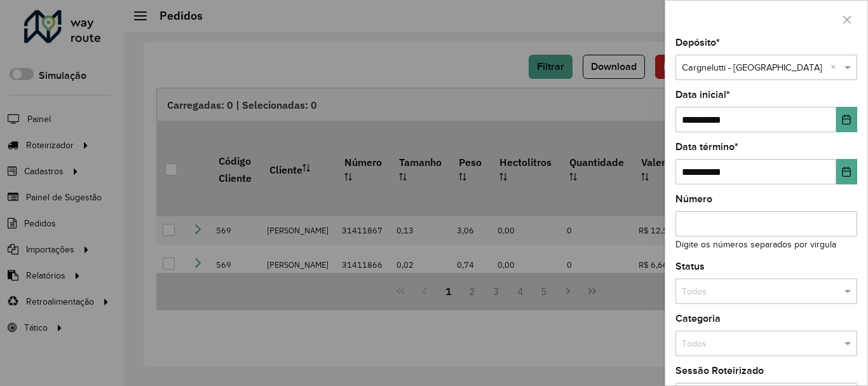 Image resolution: width=868 pixels, height=386 pixels. I want to click on font: Depósito, so click(695, 42).